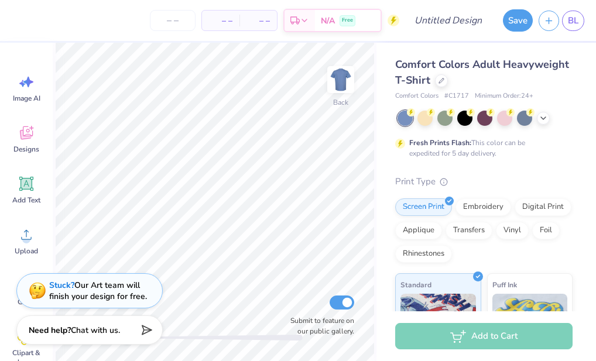  What do you see at coordinates (341, 102) in the screenshot?
I see `div: Back` at bounding box center [341, 102].